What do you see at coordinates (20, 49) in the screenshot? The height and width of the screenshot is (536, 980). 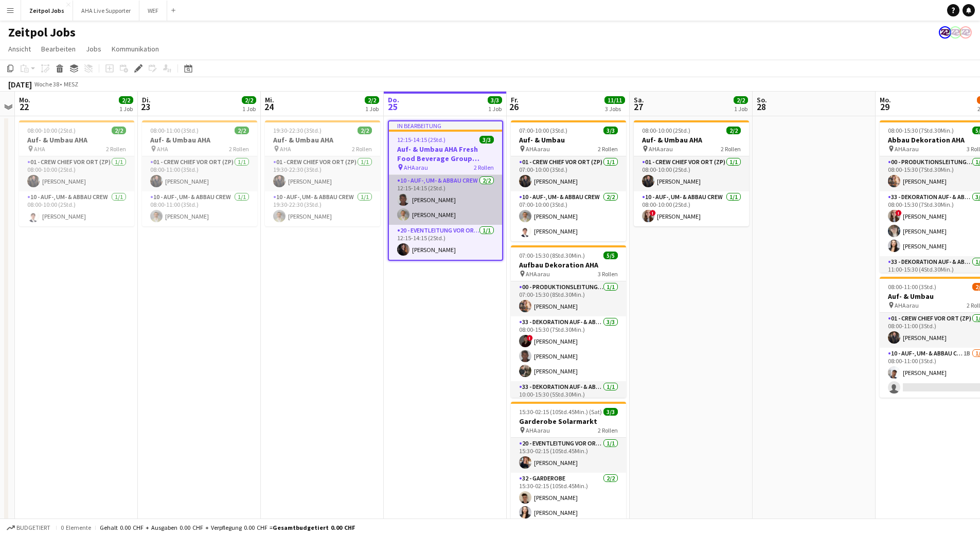 I see `a: Ansicht` at bounding box center [20, 49].